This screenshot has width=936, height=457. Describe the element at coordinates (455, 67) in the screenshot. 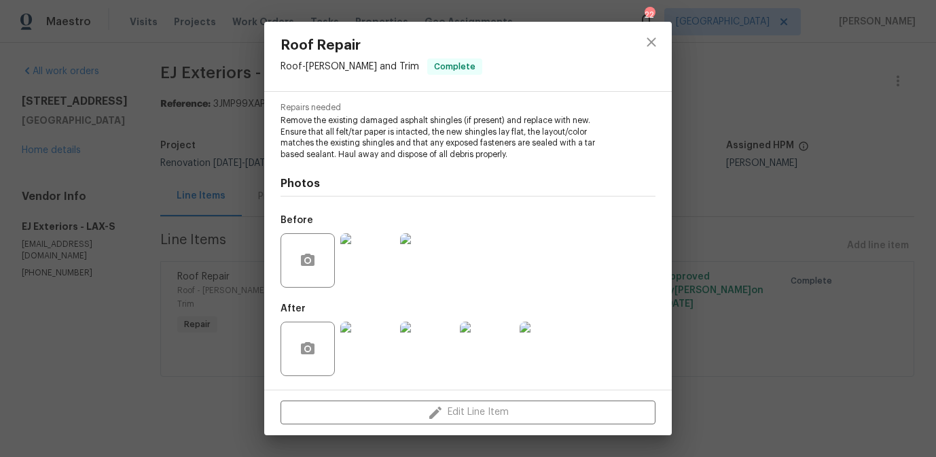

I see `span: Complete` at that location.